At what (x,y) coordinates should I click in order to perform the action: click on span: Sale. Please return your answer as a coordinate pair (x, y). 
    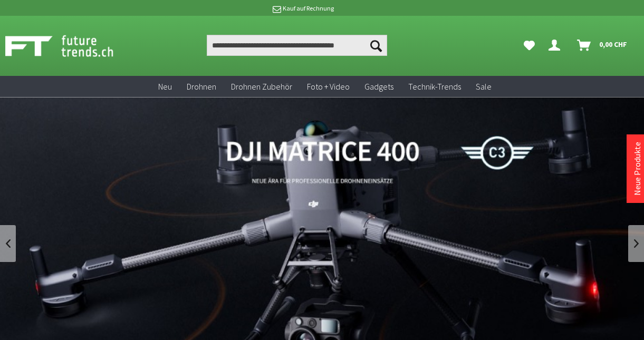
    Looking at the image, I should click on (484, 87).